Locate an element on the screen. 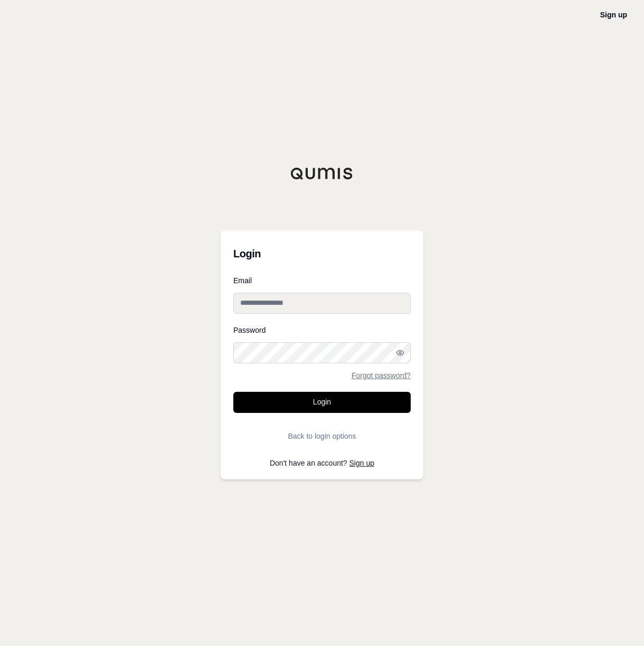 The image size is (644, 646). button: Back to login options is located at coordinates (322, 436).